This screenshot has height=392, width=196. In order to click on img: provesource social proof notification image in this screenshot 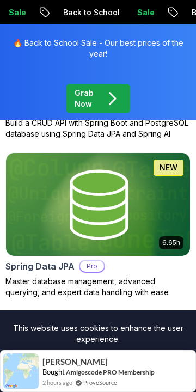, I will do `click(21, 370)`.